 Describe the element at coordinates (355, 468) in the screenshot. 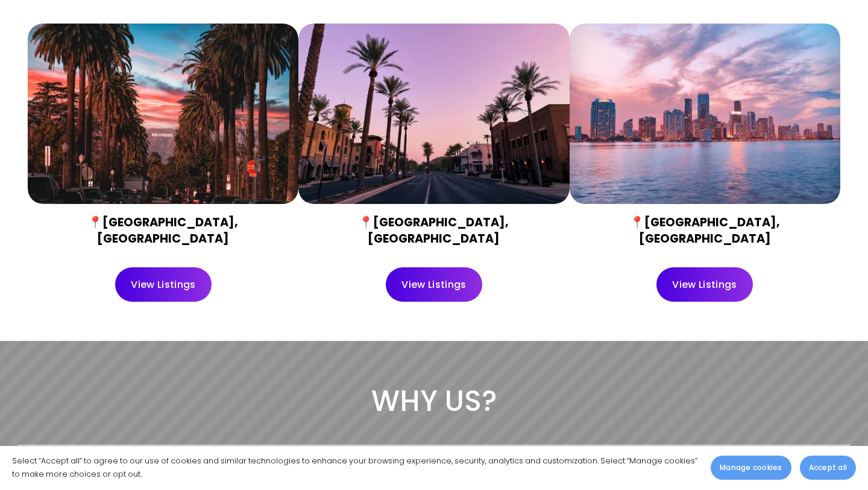

I see `p: Select “Accept all” to agree to our use of cookies and similar technologies to enhance your brows...` at that location.